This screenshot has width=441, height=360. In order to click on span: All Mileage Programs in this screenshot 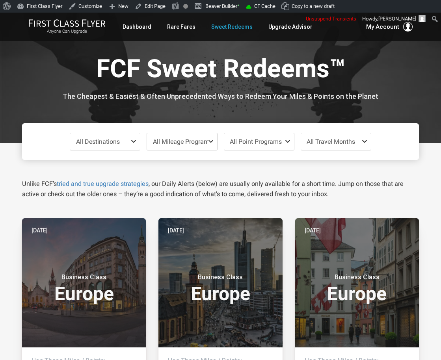, I will do `click(182, 141)`.